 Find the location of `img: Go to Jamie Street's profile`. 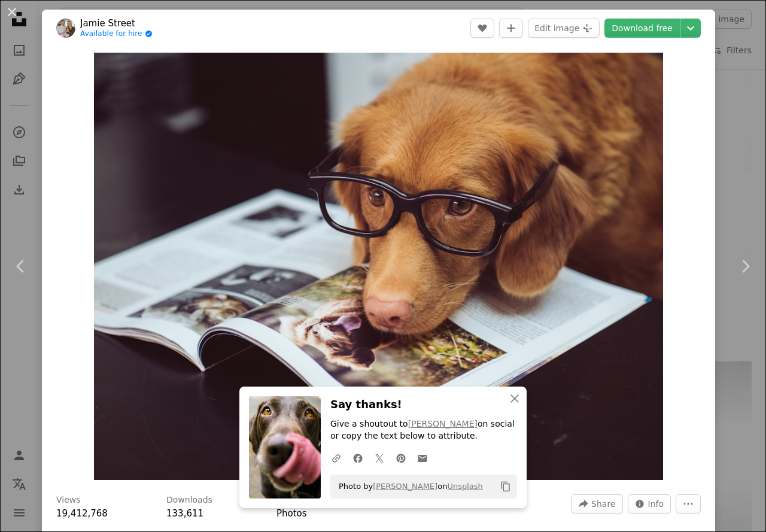

img: Go to Jamie Street's profile is located at coordinates (66, 28).